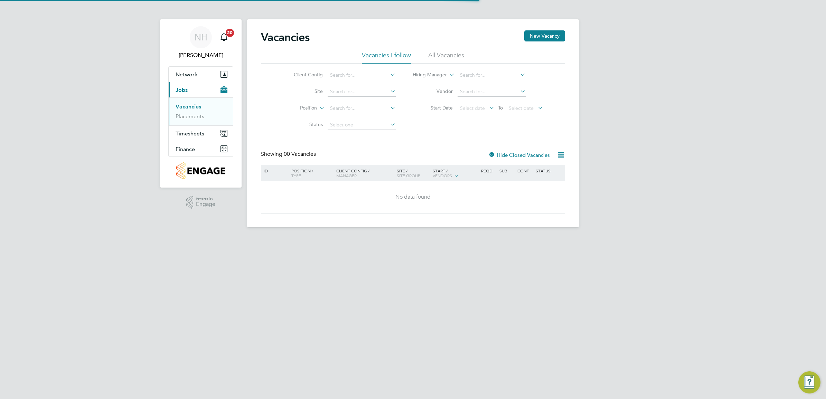 The image size is (826, 399). I want to click on div: Start /, so click(455, 173).